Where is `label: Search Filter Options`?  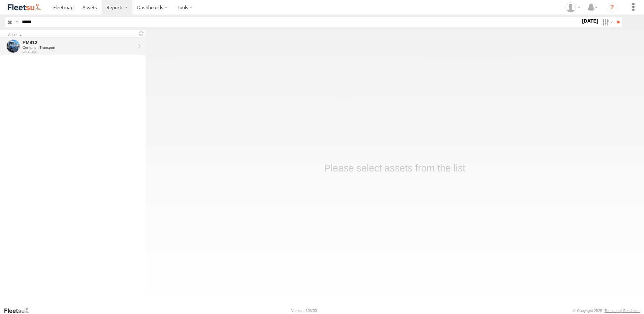
label: Search Filter Options is located at coordinates (606, 22).